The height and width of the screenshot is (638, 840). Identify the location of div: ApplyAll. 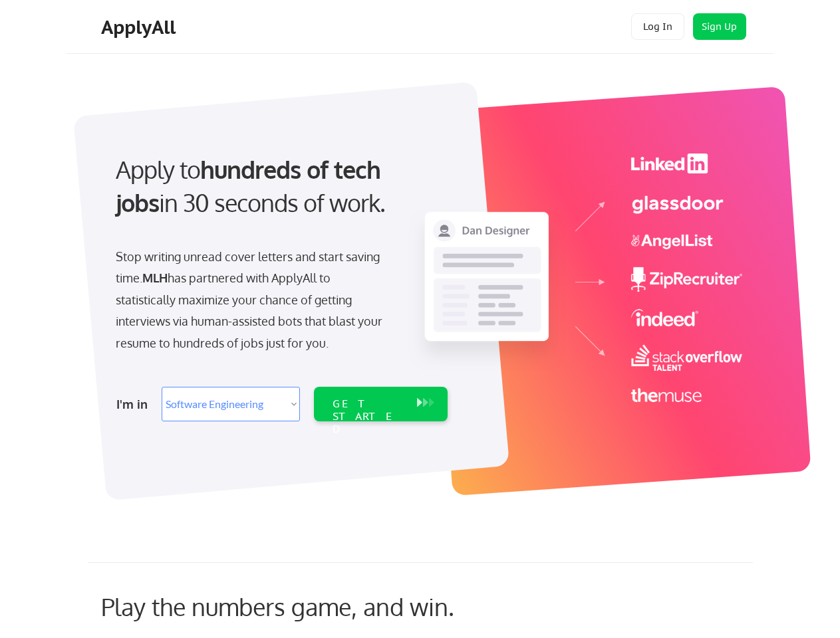
(141, 27).